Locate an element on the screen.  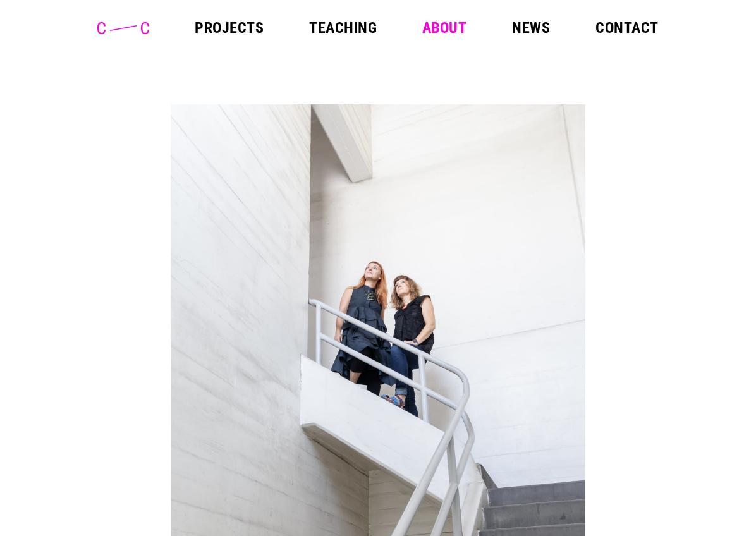
a: Contact is located at coordinates (626, 28).